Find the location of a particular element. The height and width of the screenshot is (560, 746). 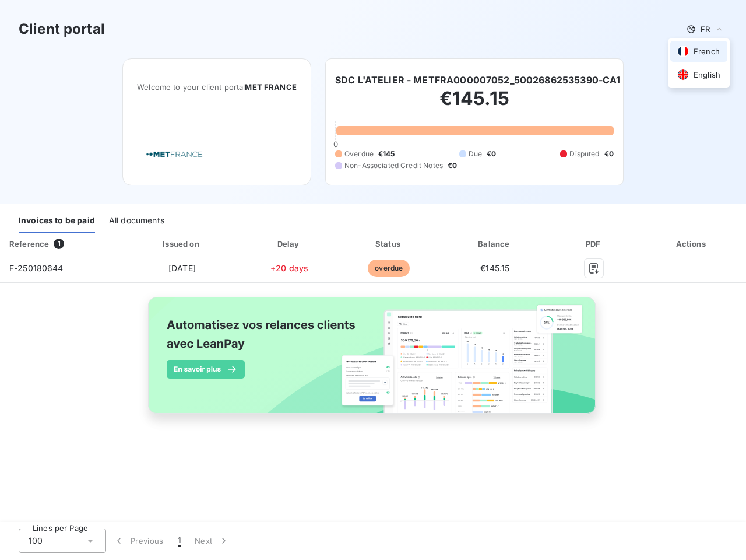

div: Status is located at coordinates (389, 244).